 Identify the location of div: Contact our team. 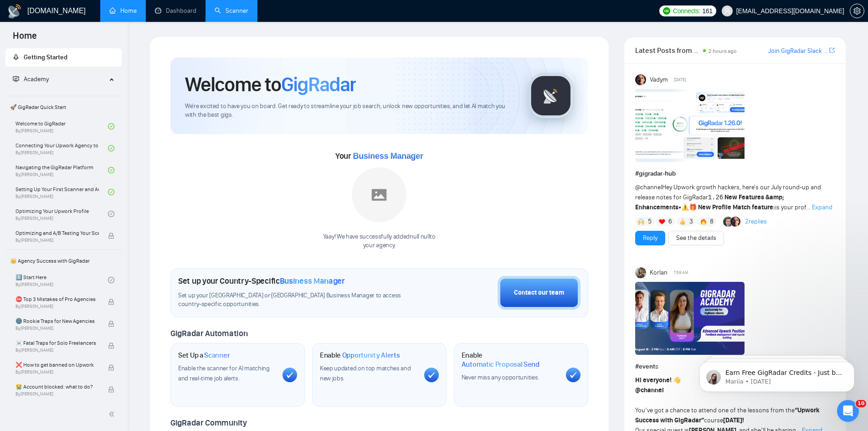
(539, 293).